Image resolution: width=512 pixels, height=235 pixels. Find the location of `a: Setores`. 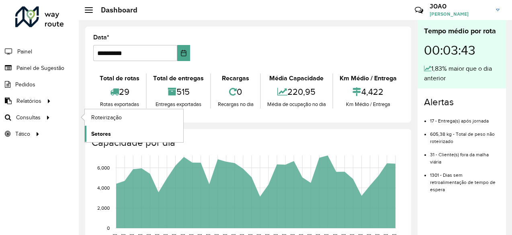

a: Setores is located at coordinates (134, 134).